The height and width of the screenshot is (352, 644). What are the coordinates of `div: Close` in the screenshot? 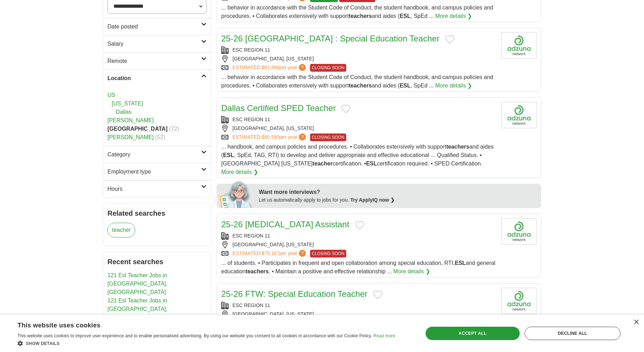 It's located at (636, 323).